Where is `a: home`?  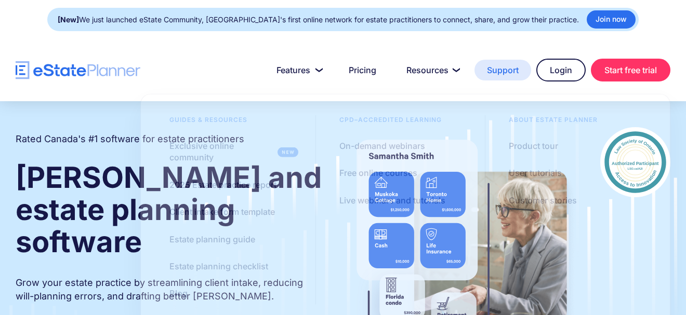 a: home is located at coordinates (78, 70).